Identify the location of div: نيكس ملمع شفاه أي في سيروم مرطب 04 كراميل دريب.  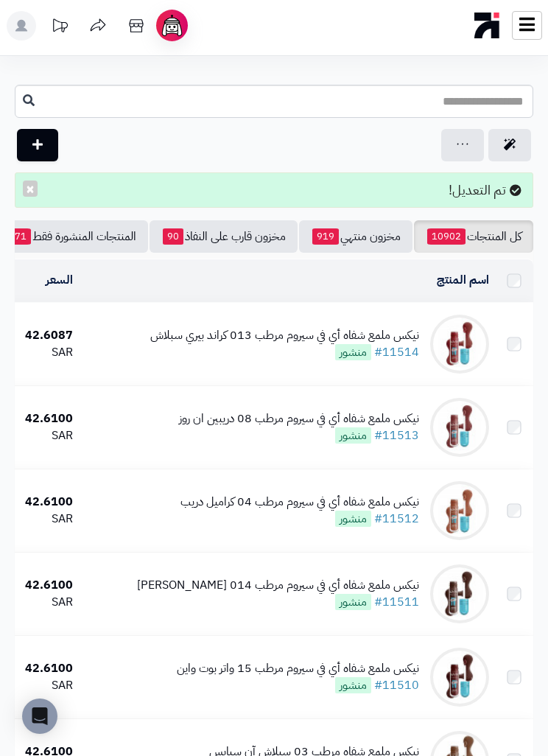
(300, 502).